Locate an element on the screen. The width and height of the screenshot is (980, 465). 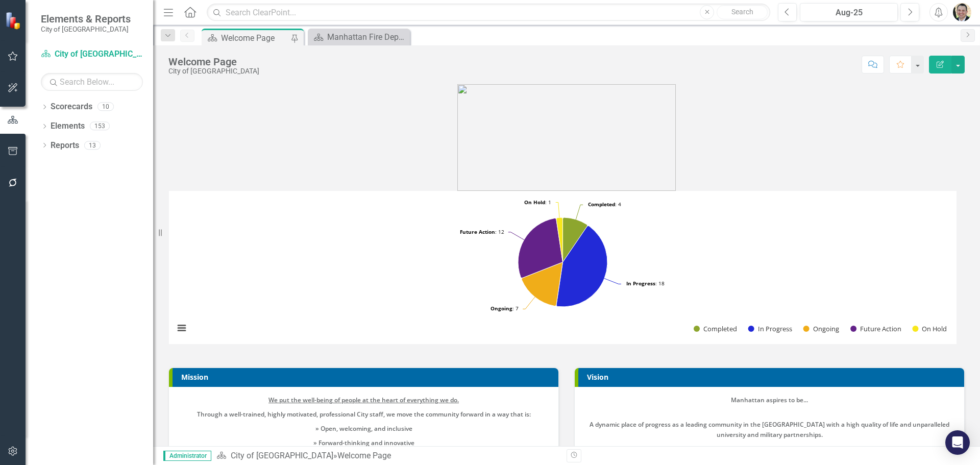
svg: Interactive chart is located at coordinates (563, 267).